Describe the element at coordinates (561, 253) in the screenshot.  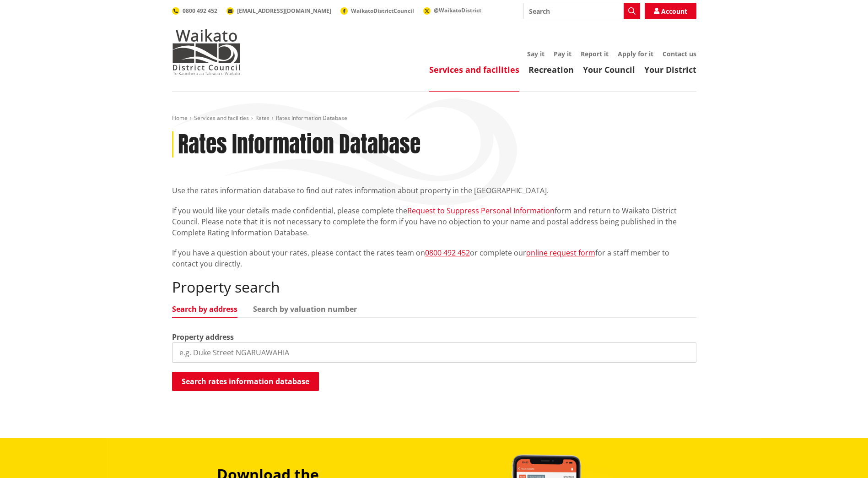
I see `a: online request form` at that location.